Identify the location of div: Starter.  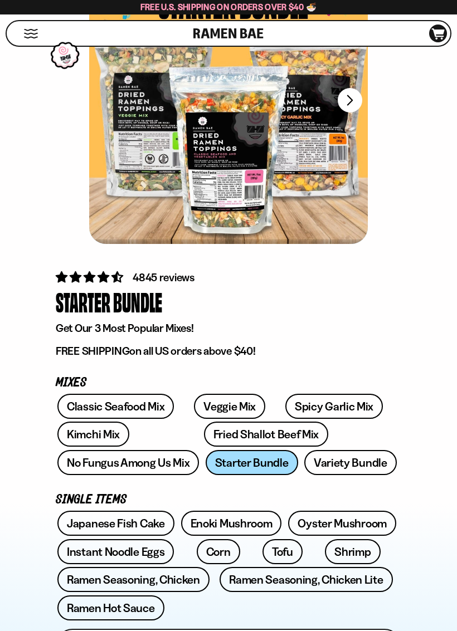
(83, 302).